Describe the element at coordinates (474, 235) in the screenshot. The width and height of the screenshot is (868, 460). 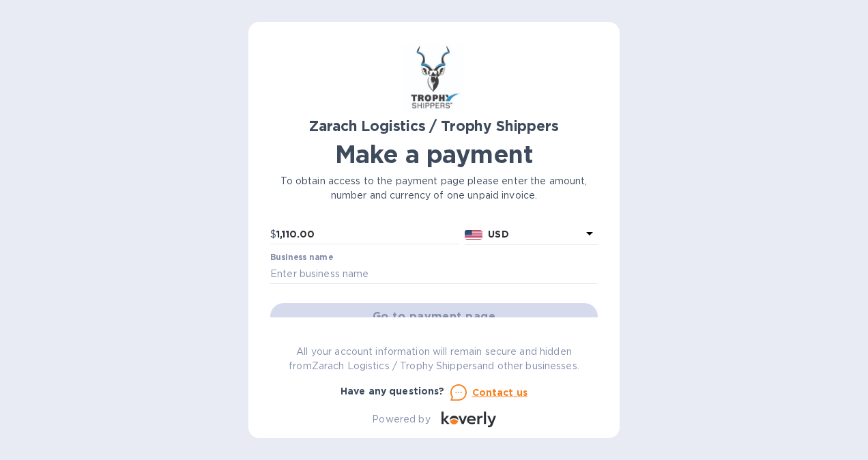
I see `img: USD` at that location.